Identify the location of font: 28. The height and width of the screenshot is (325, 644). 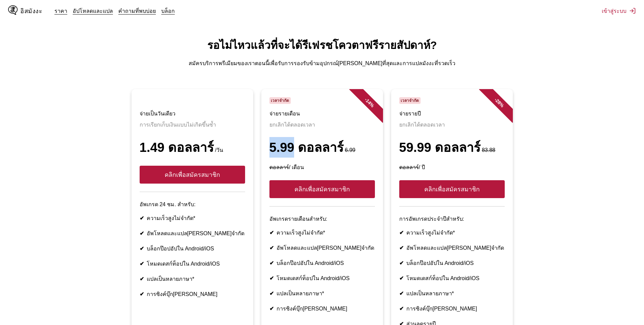
(498, 102).